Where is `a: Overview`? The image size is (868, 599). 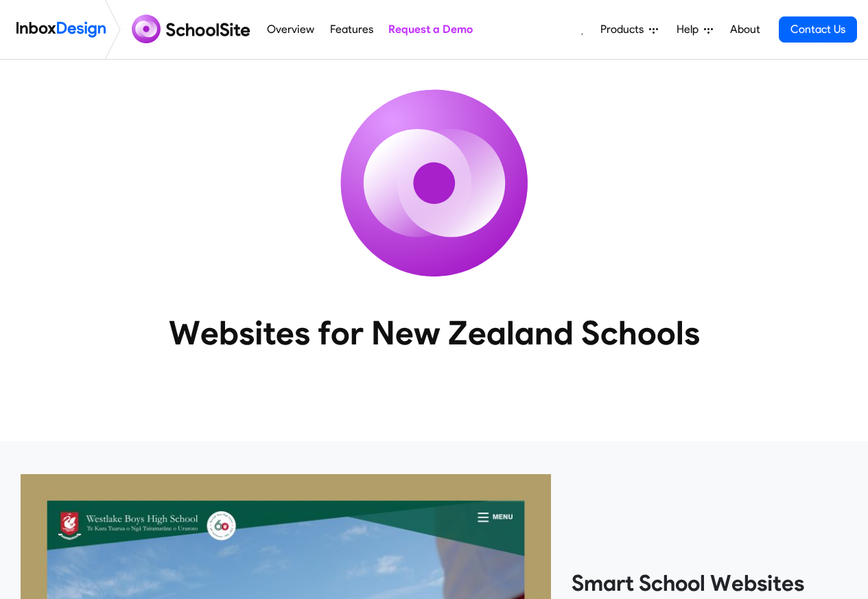 a: Overview is located at coordinates (291, 30).